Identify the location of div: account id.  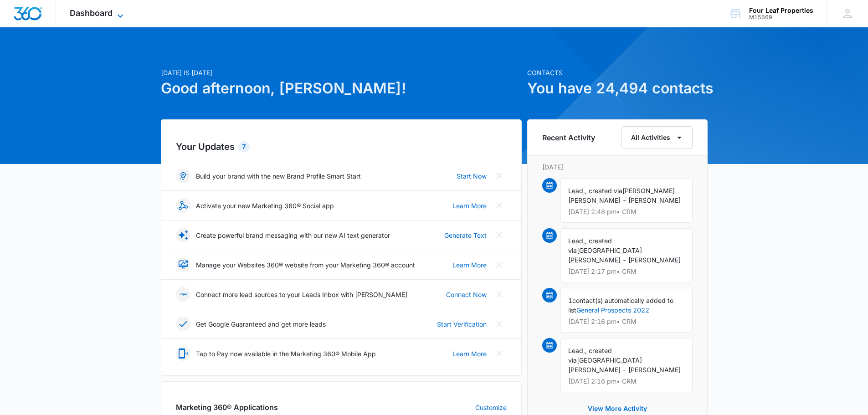
(781, 17).